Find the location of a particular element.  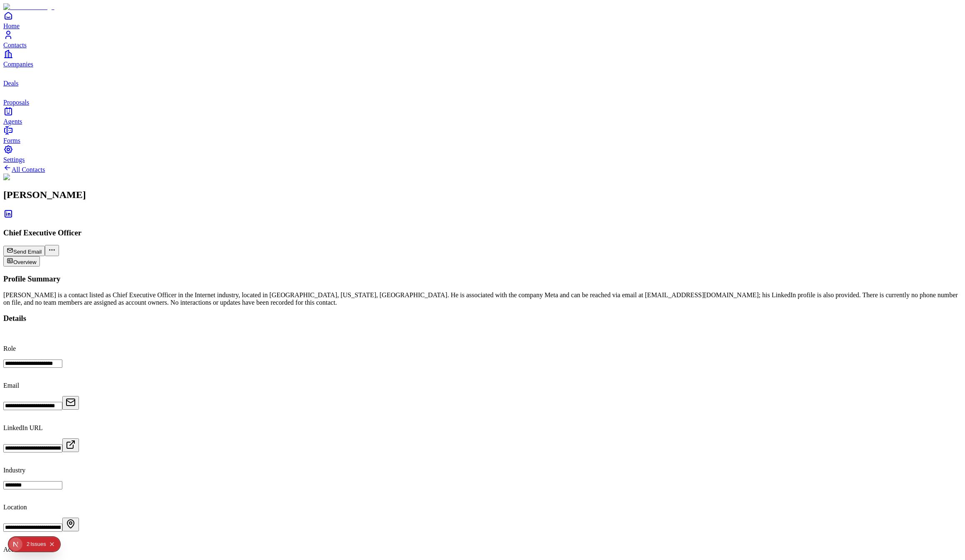

a: Forms is located at coordinates (482, 134).